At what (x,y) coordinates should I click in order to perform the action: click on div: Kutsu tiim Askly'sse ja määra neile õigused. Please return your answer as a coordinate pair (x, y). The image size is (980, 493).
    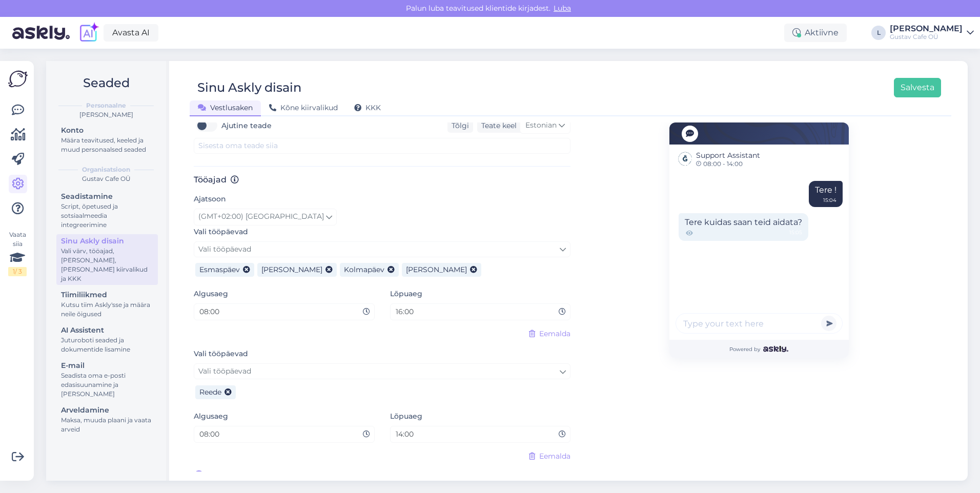
    Looking at the image, I should click on (107, 310).